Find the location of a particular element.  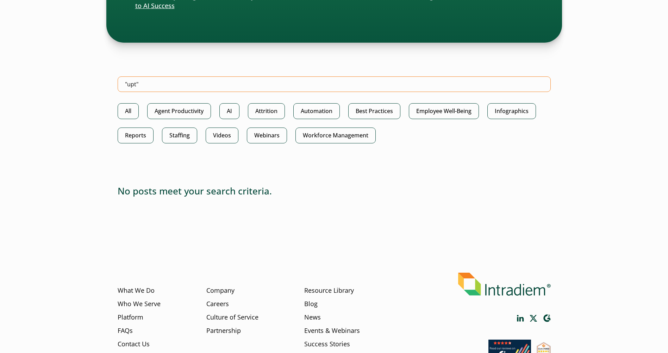

a: Best Practices is located at coordinates (374, 111).